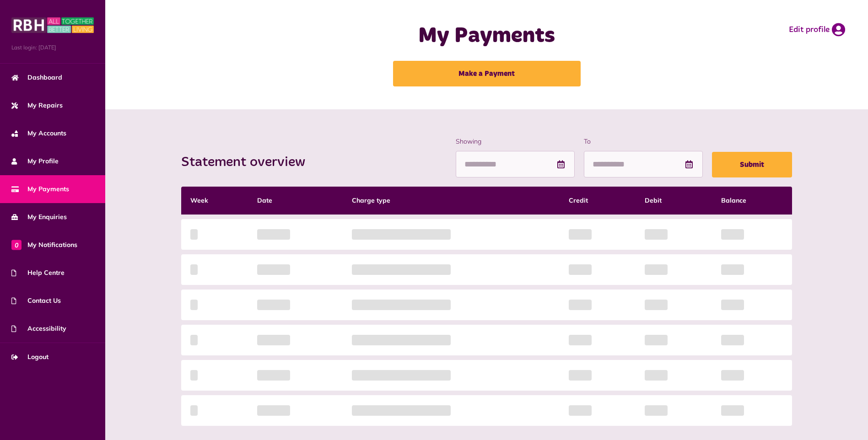 The image size is (868, 440). Describe the element at coordinates (37, 77) in the screenshot. I see `span: Dashboard` at that location.